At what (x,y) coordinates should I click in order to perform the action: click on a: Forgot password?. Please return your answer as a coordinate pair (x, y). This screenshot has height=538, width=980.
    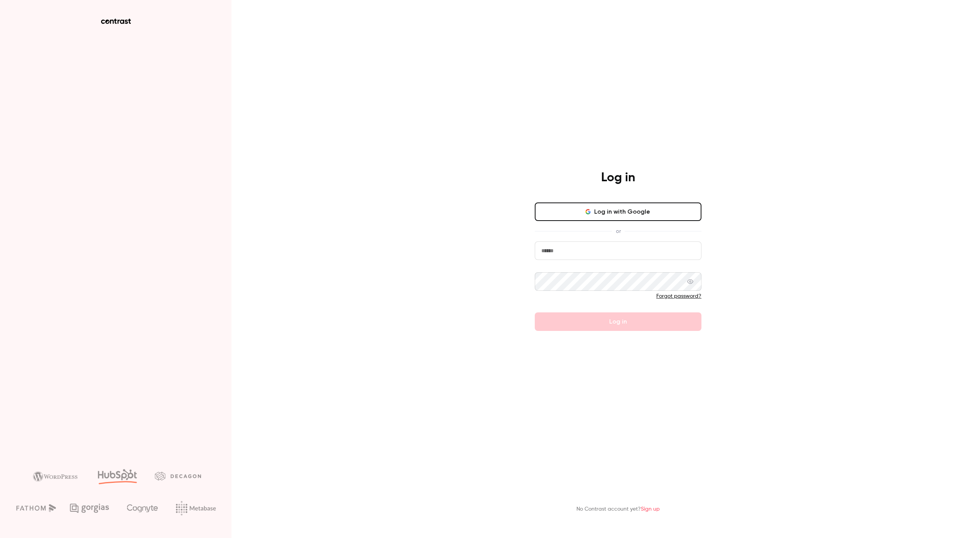
    Looking at the image, I should click on (679, 296).